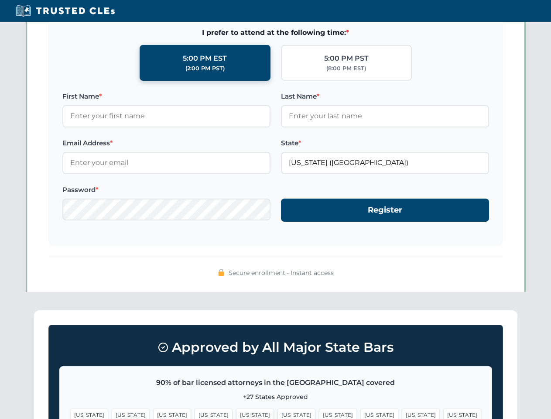 Image resolution: width=551 pixels, height=419 pixels. Describe the element at coordinates (166, 96) in the screenshot. I see `label: First Name` at that location.